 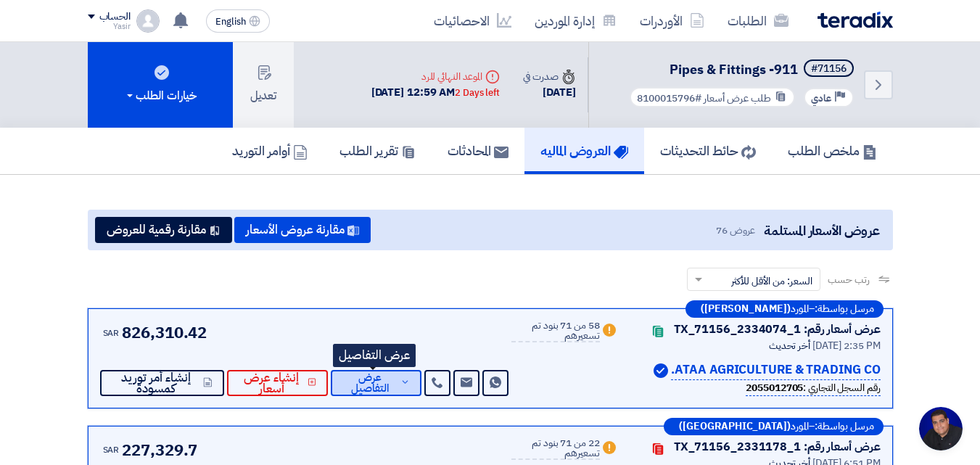 I want to click on div: 2 Days left, so click(x=478, y=93).